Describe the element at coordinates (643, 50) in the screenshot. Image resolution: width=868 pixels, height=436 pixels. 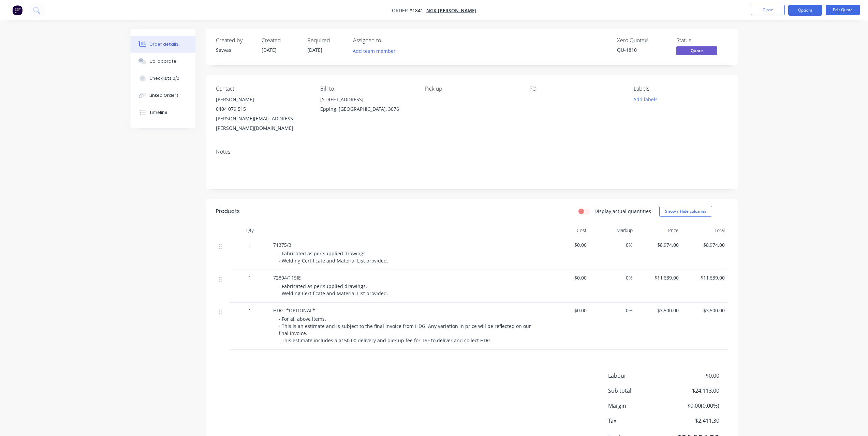
I see `div: QU-1810` at that location.